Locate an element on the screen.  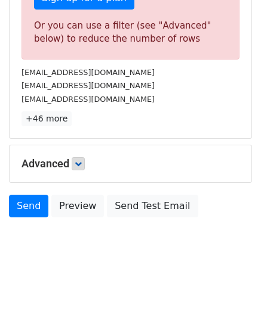
a: Send Test Email is located at coordinates (152, 206).